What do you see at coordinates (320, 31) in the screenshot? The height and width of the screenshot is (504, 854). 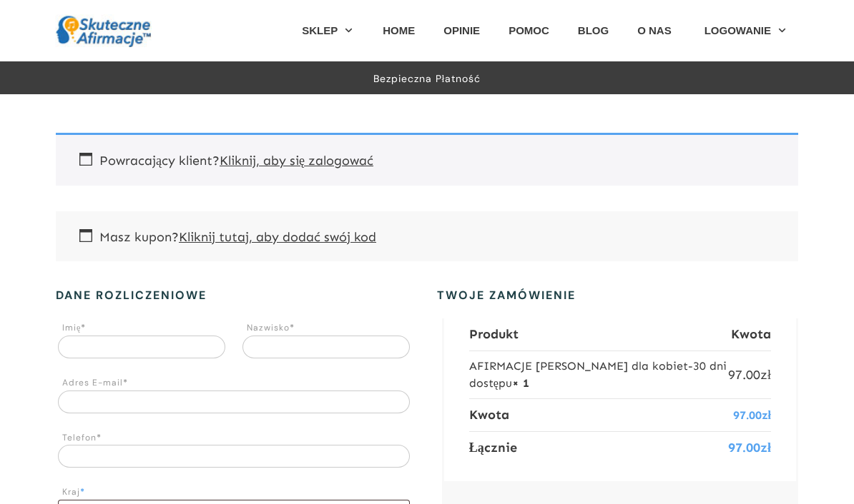 I see `span: SKLEP` at bounding box center [320, 31].